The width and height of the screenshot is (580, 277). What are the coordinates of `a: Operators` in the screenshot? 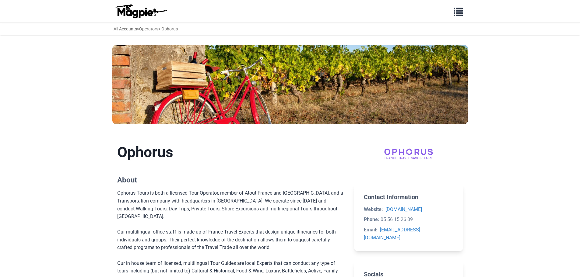 It's located at (149, 29).